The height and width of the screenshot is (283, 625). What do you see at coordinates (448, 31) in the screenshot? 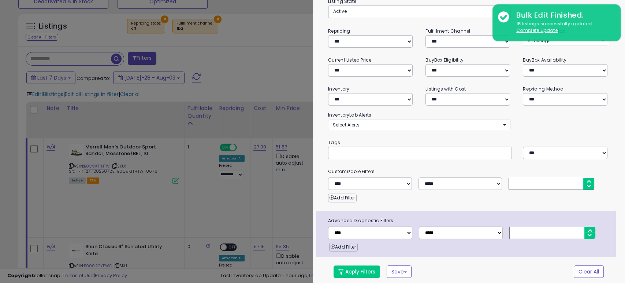
I see `small: Fulfillment Channel` at bounding box center [448, 31].